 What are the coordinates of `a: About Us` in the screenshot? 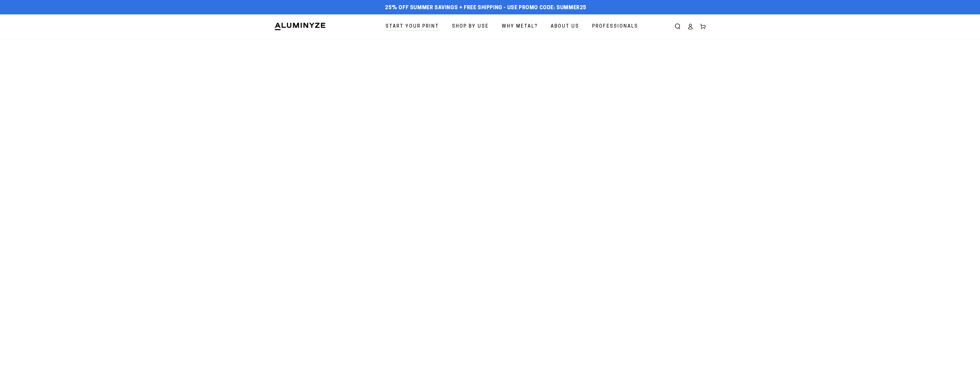 It's located at (564, 26).